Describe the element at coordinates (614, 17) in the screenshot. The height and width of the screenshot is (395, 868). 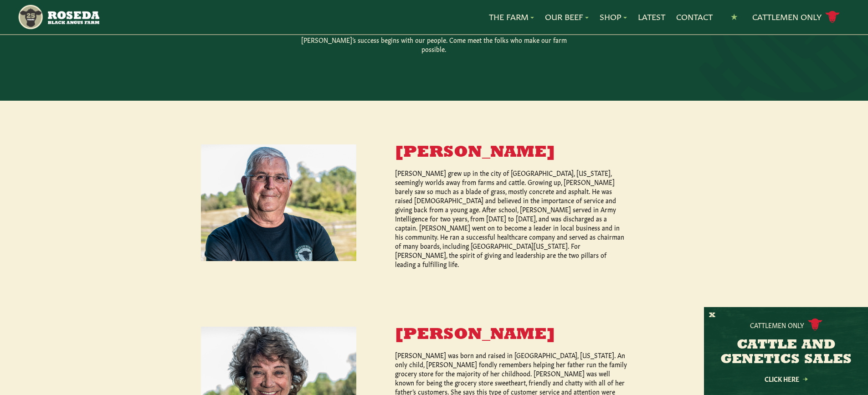
I see `a: Shop` at that location.